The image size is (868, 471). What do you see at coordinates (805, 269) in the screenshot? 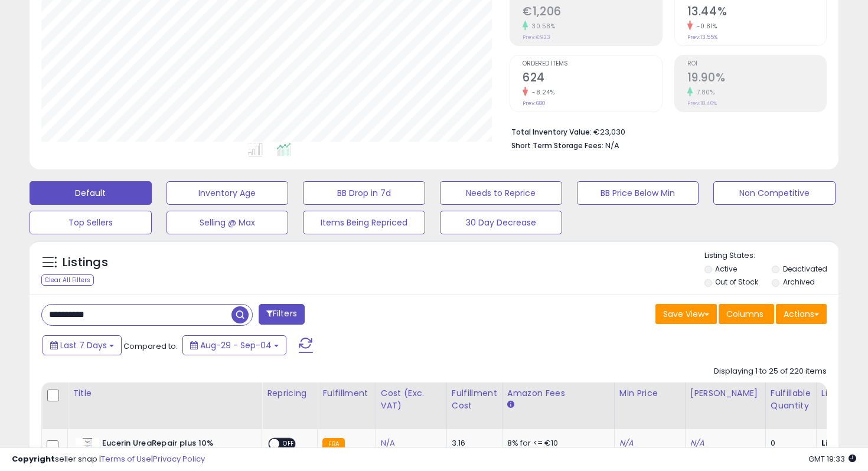
I see `label: Deactivated` at bounding box center [805, 269].